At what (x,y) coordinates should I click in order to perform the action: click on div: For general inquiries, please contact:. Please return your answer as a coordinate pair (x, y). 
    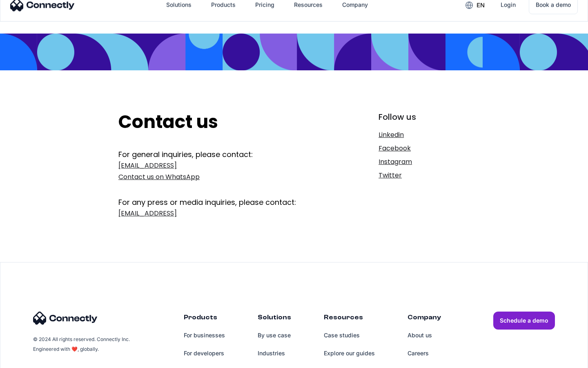
    Looking at the image, I should click on (221, 155).